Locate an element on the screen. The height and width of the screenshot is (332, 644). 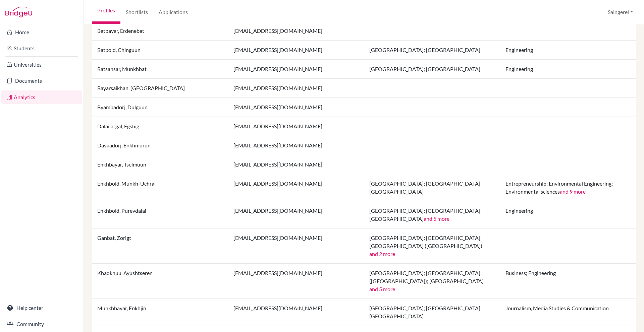
td: Enkhbold, Munkh-Uchral is located at coordinates (160, 188).